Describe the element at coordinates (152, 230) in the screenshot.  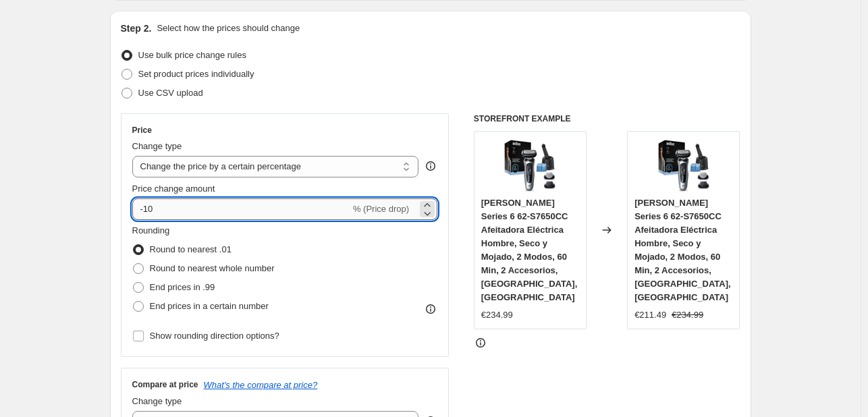
I see `span: Rounding` at that location.